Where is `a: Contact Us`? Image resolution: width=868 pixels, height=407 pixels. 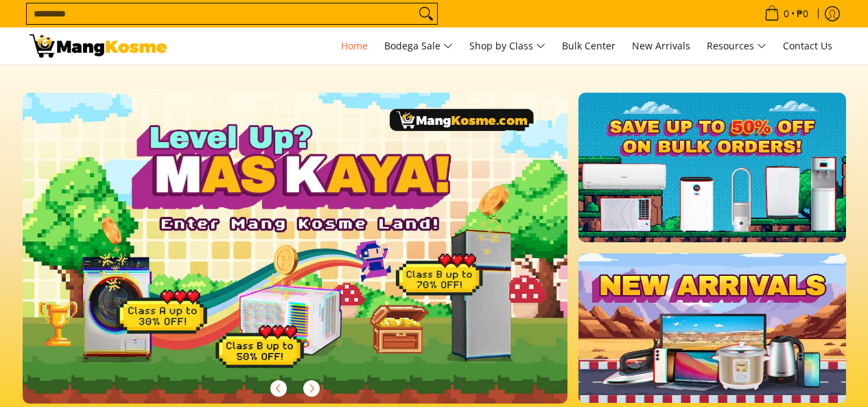 a: Contact Us is located at coordinates (808, 46).